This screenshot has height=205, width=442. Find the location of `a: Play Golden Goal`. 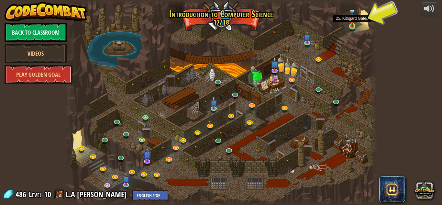

a: Play Golden Goal is located at coordinates (38, 74).